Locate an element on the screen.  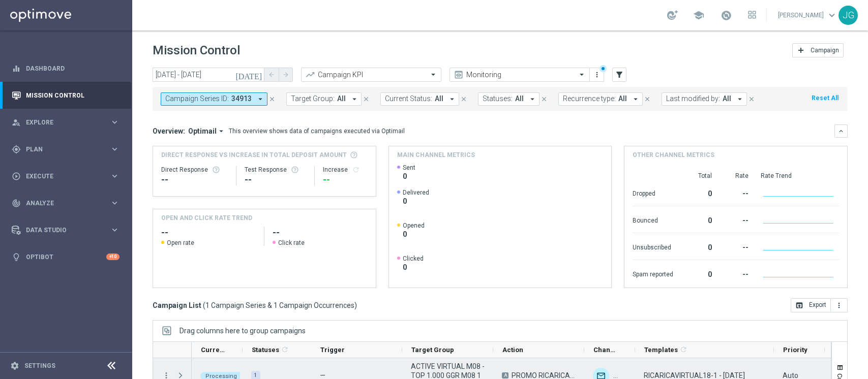
span: Priority is located at coordinates (795, 350).